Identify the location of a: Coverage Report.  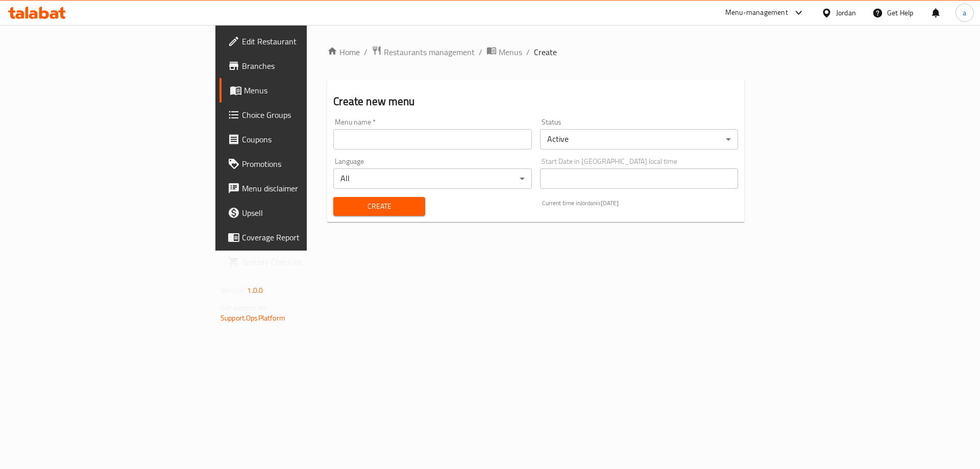
(299, 238).